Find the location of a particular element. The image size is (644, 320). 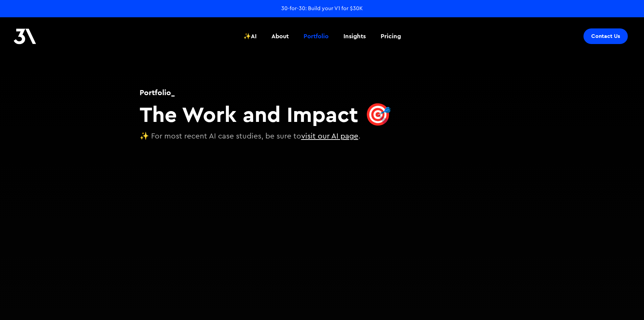

div: Contact Us is located at coordinates (606, 36).